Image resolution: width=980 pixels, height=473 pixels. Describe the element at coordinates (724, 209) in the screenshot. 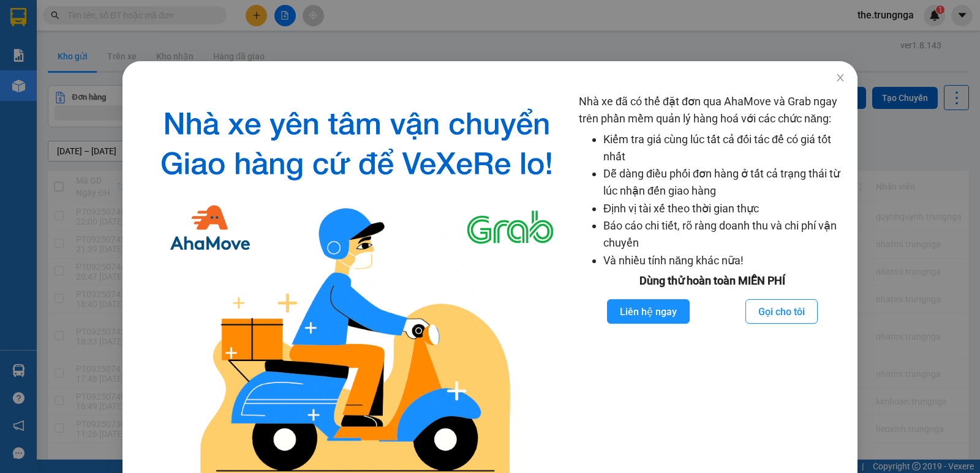

I see `li: Định vị tài xế theo thời gian thực` at that location.